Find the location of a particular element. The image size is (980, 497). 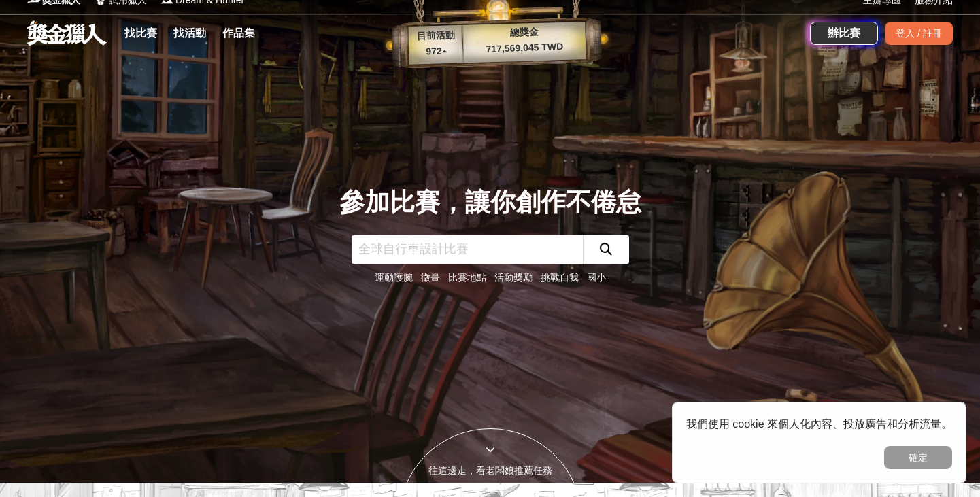

a: 比賽地點 is located at coordinates (468, 277).